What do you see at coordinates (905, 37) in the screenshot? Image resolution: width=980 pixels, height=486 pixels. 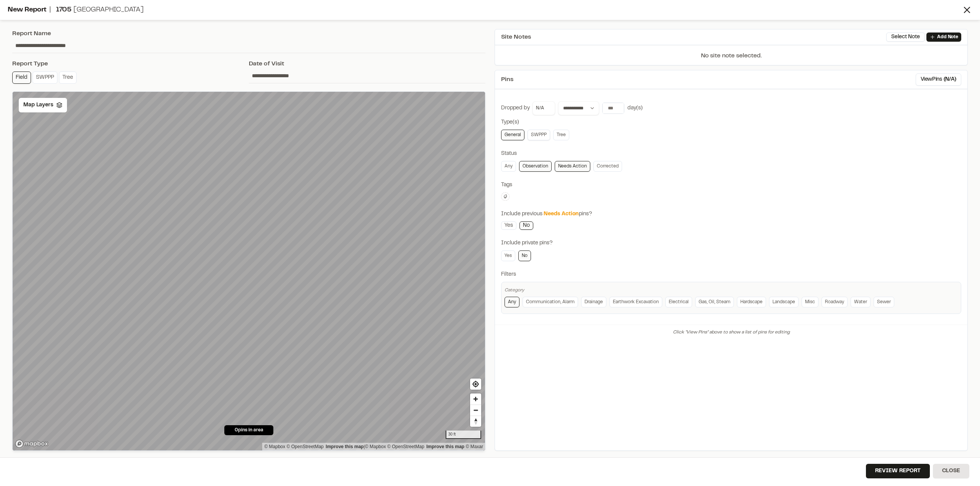 I see `button: Select Note` at bounding box center [905, 37].